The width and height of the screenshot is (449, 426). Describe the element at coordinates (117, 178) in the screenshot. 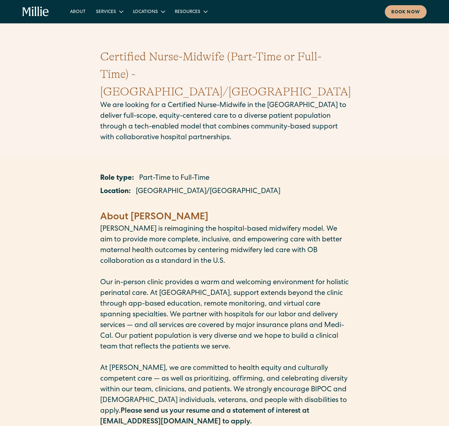

I see `p: Role type:` at that location.